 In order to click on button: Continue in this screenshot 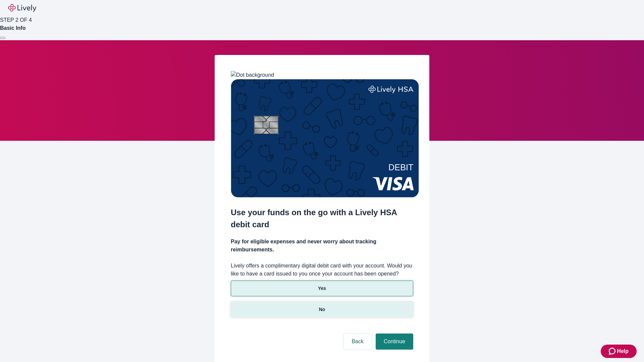, I will do `click(395, 342)`.